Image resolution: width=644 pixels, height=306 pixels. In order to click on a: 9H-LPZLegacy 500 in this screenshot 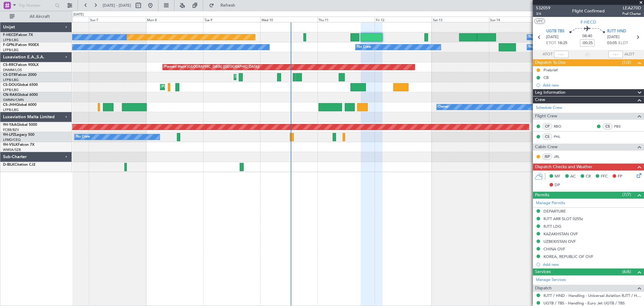, I will do `click(19, 135)`.